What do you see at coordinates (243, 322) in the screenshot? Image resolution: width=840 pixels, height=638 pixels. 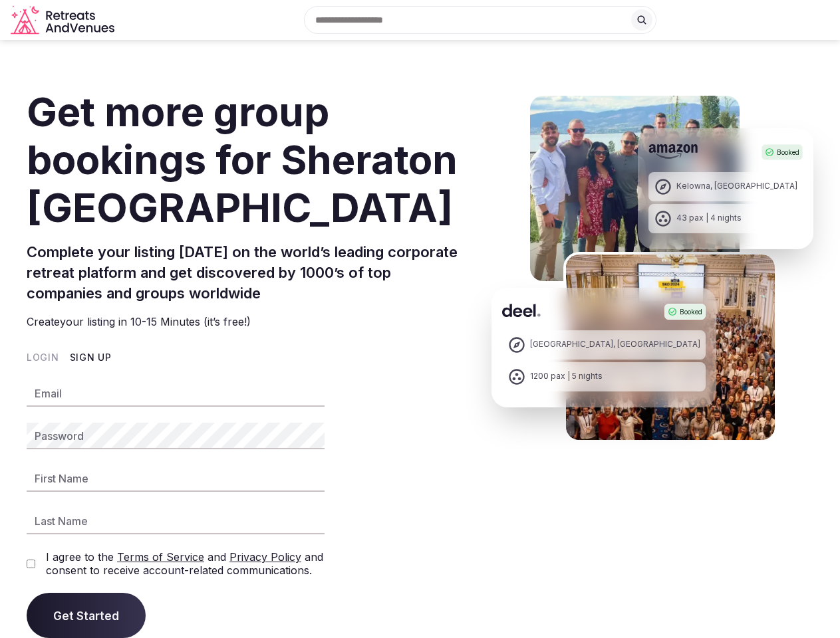 I see `p: Create your listing in 10-15 Minutes (it’s free!)` at bounding box center [243, 322].